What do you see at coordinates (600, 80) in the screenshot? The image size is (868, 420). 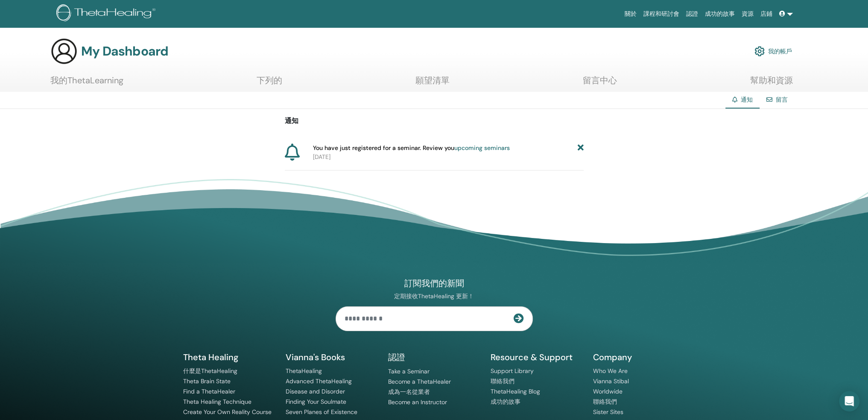 I see `font: 留言中心` at bounding box center [600, 80].